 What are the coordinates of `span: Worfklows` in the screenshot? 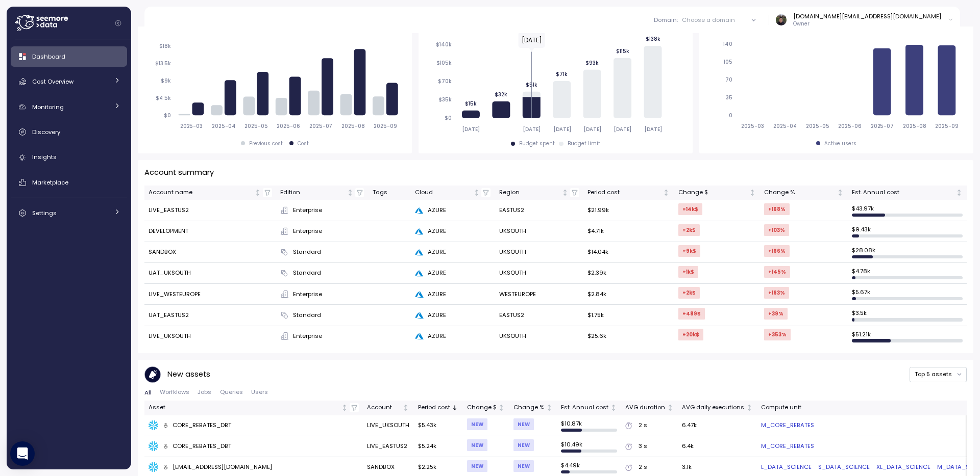 It's located at (175, 392).